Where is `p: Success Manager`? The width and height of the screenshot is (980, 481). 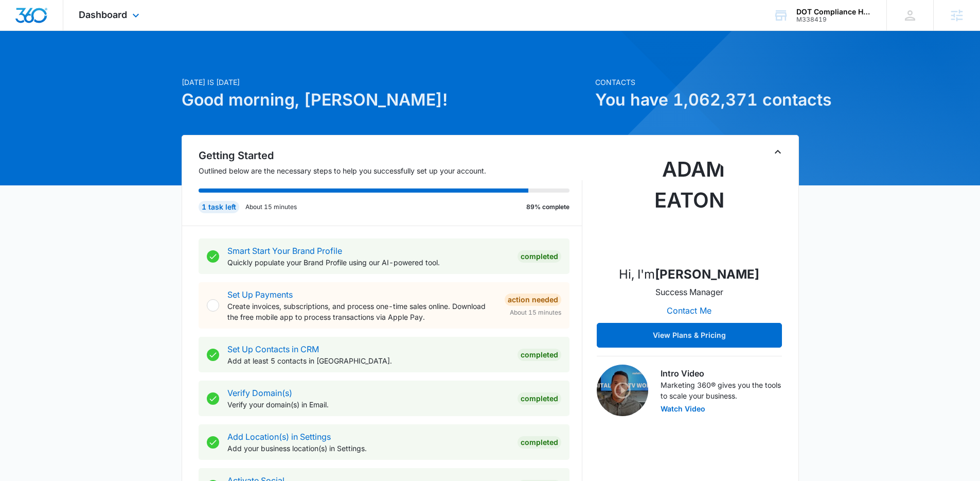 p: Success Manager is located at coordinates (689, 292).